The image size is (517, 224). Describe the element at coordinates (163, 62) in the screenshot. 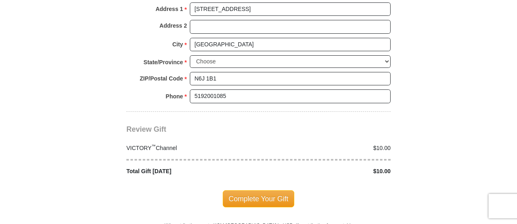

I see `strong: State/Province` at that location.